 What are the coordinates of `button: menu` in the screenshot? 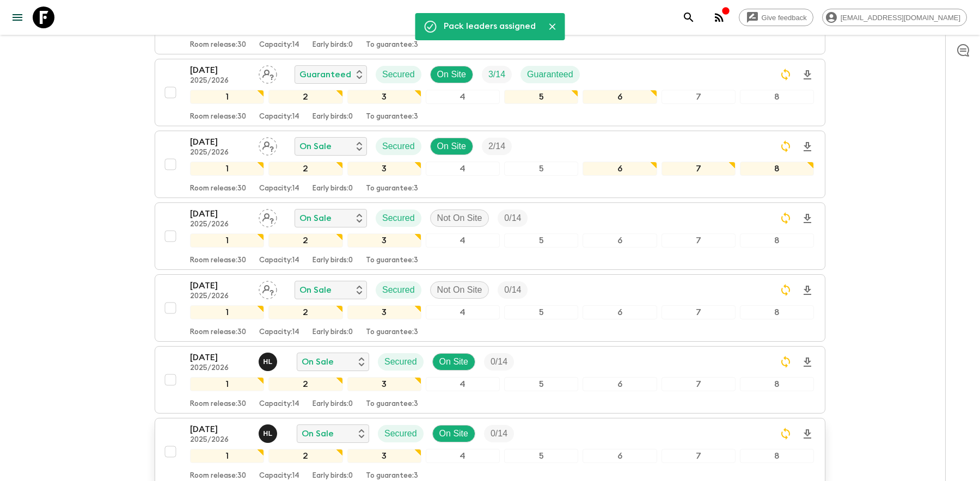 It's located at (18, 18).